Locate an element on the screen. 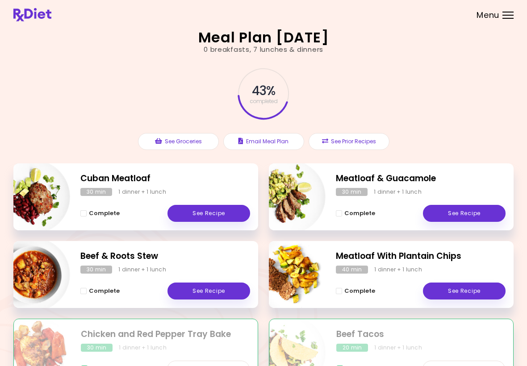 Image resolution: width=527 pixels, height=366 pixels. a: See Recipe - Cuban Meatloaf is located at coordinates (208, 213).